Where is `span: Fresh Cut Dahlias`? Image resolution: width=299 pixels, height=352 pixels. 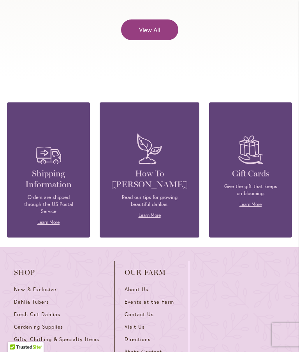
span: Fresh Cut Dahlias is located at coordinates (37, 314).